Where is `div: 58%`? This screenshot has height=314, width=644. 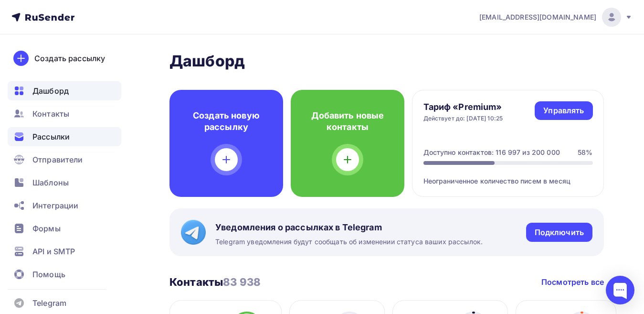
div: 58% is located at coordinates (585, 152).